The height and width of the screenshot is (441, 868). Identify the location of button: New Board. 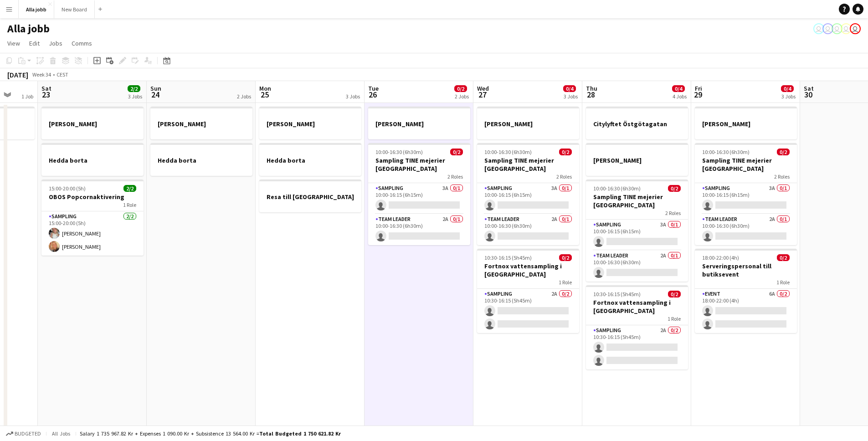
(74, 9).